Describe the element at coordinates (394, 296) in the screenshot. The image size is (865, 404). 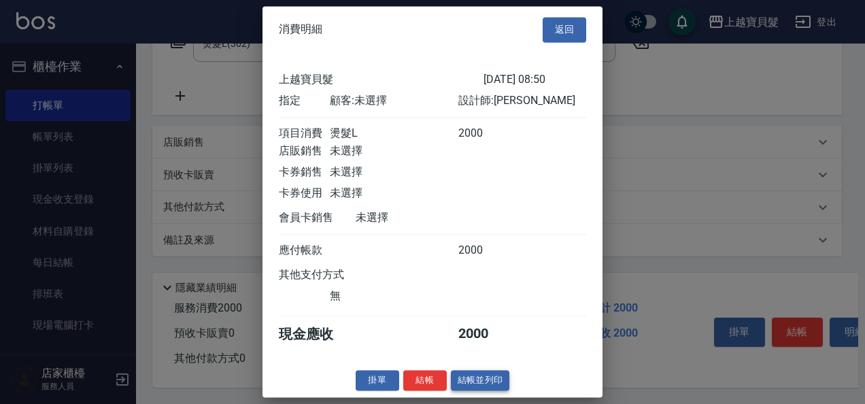
I see `div: 無` at that location.